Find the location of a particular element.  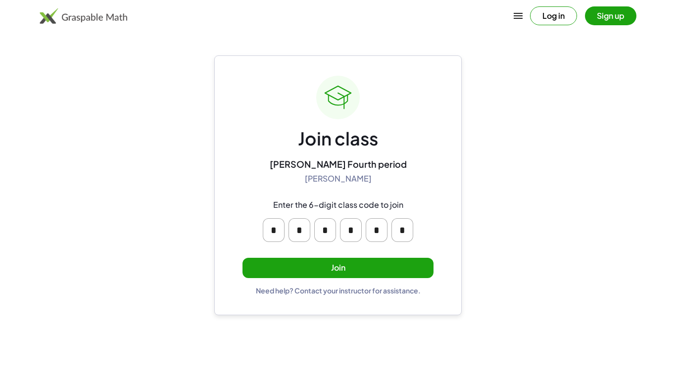

input: Please enter OTP character 4 is located at coordinates (351, 230).